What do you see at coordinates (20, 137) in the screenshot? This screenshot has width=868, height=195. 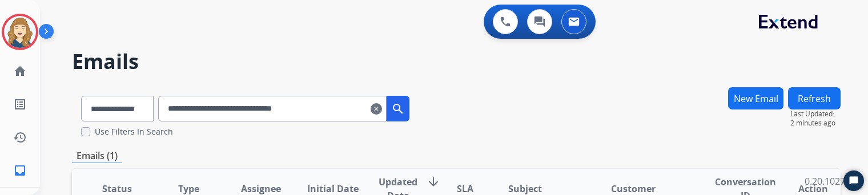 I see `mat-icon: history` at bounding box center [20, 137].